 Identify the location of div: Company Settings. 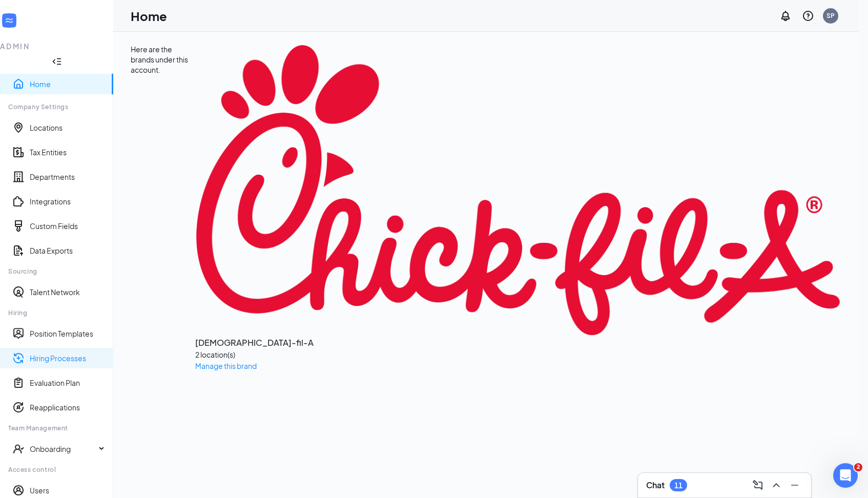
(56, 107).